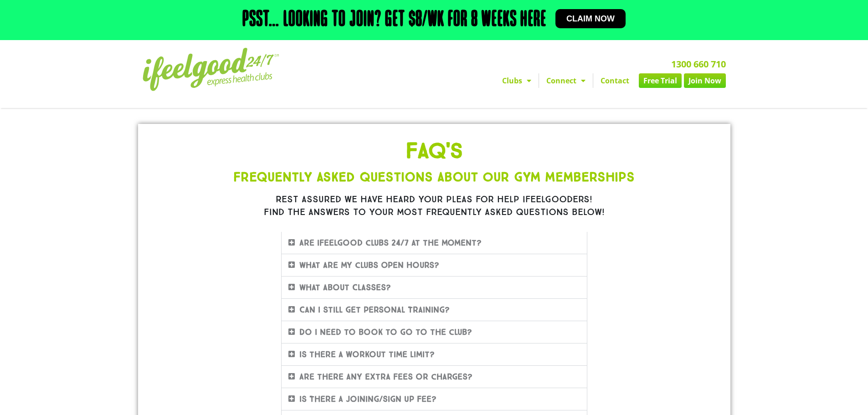  What do you see at coordinates (615, 81) in the screenshot?
I see `a: Contact` at bounding box center [615, 81].